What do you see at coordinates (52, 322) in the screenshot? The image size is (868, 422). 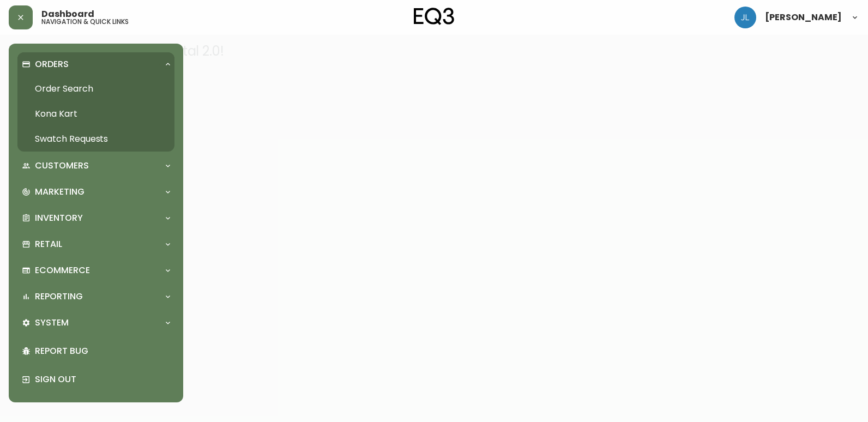 I see `p: System` at bounding box center [52, 322].